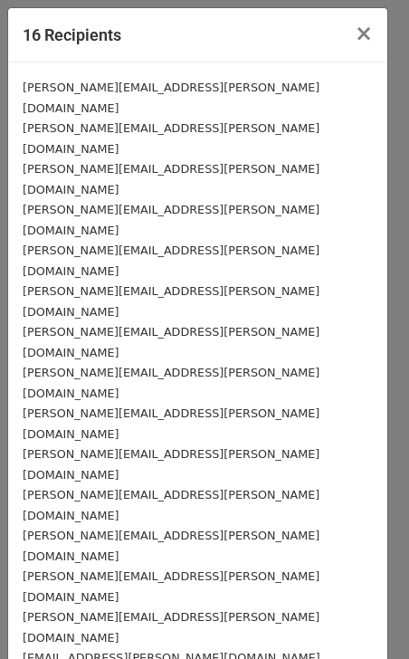  I want to click on h5: 16 Recipients, so click(71, 34).